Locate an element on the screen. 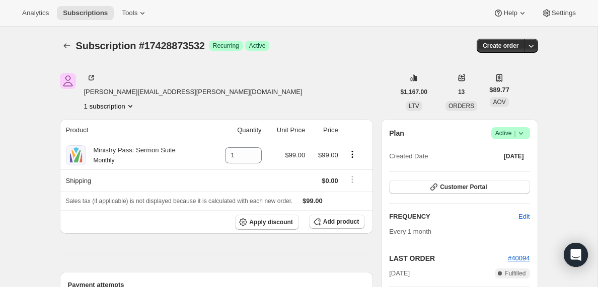 This screenshot has height=287, width=598. span: null null is located at coordinates (68, 81).